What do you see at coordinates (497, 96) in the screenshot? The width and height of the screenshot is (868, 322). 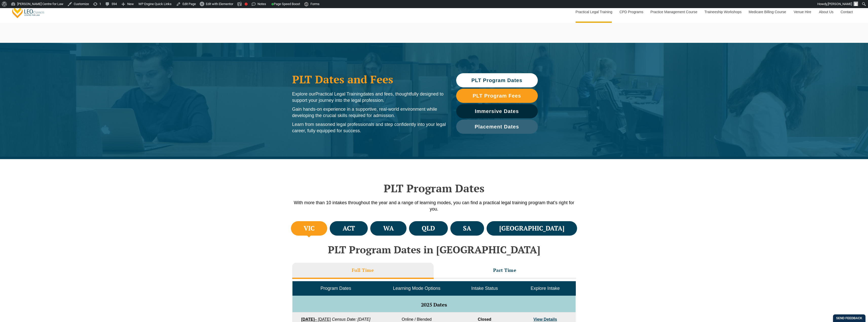 I see `a: PLT Program Fees` at bounding box center [497, 96].